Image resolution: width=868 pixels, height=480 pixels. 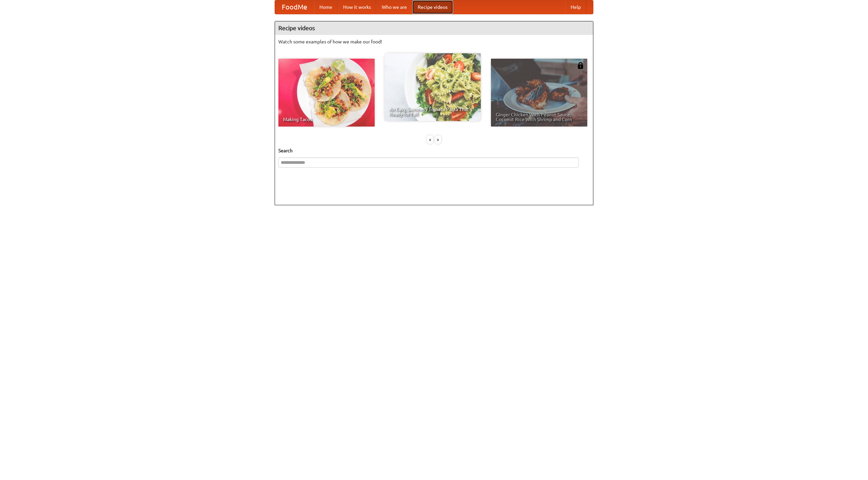 What do you see at coordinates (433, 7) in the screenshot?
I see `a: Recipe videos` at bounding box center [433, 7].